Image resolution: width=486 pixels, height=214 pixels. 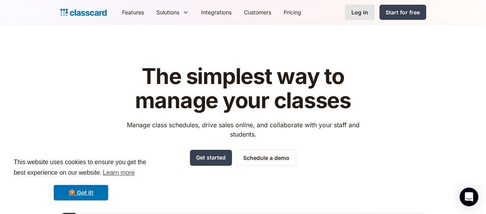 I want to click on a: Schedule a demo, so click(x=266, y=158).